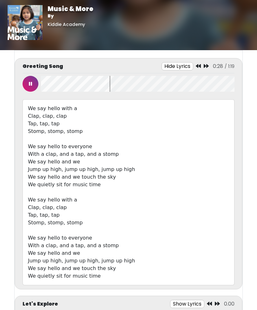  Describe the element at coordinates (70, 24) in the screenshot. I see `h6: Kiddie Academy` at that location.